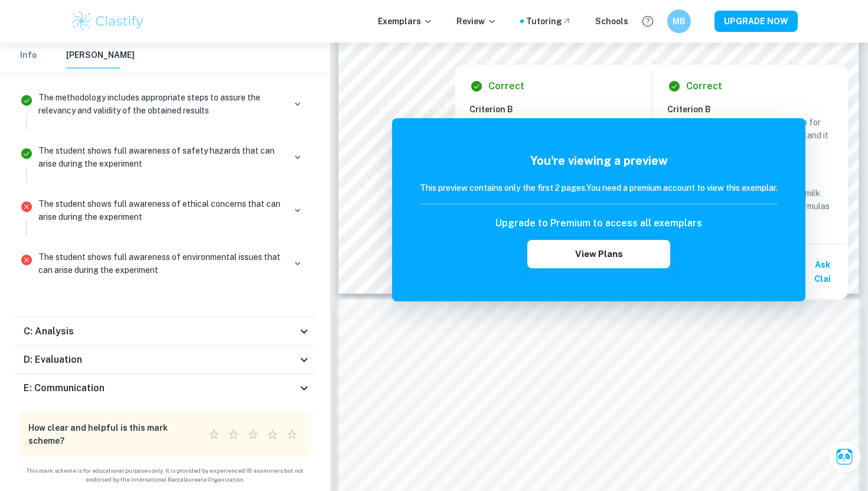  Describe the element at coordinates (679, 21) in the screenshot. I see `h6: MB` at that location.